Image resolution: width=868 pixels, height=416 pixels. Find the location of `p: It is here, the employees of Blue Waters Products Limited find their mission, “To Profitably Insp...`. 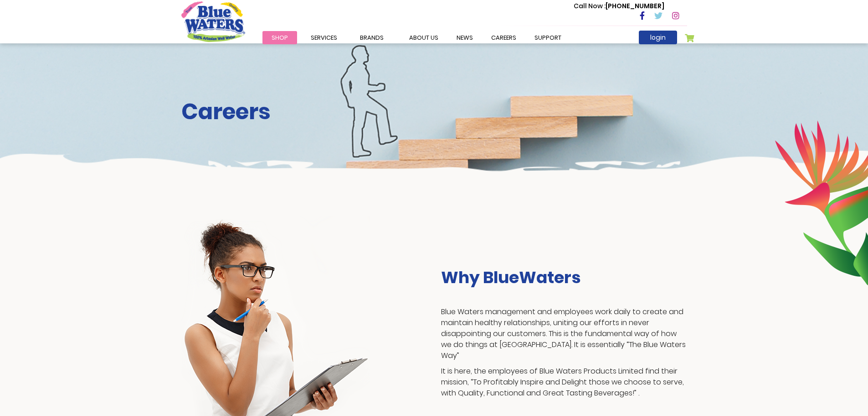

p: It is here, the employees of Blue Waters Products Limited find their mission, “To Profitably Insp... is located at coordinates (564, 382).